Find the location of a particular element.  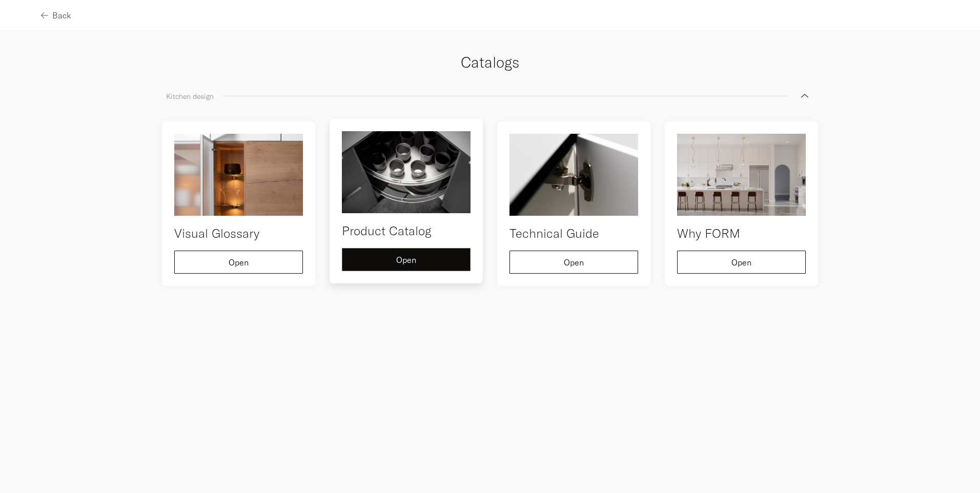

h4: Technical Guide is located at coordinates (573, 233).